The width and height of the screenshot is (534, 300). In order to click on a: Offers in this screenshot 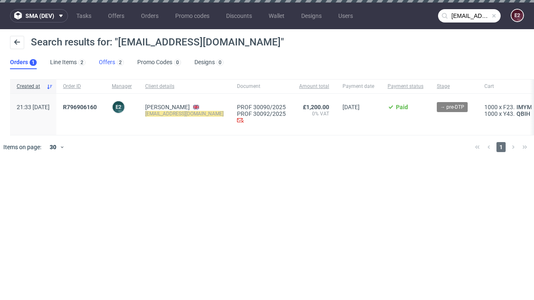, I will do `click(116, 16)`.